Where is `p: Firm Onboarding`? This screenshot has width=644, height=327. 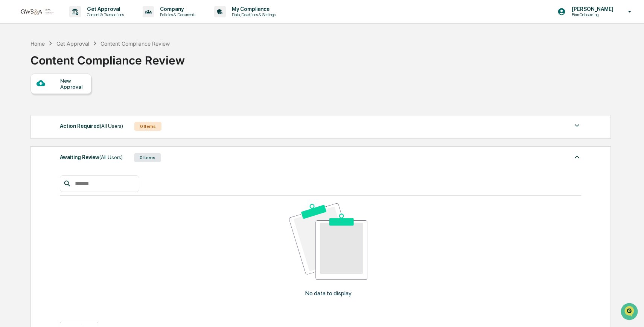
p: Firm Onboarding is located at coordinates (592, 14).